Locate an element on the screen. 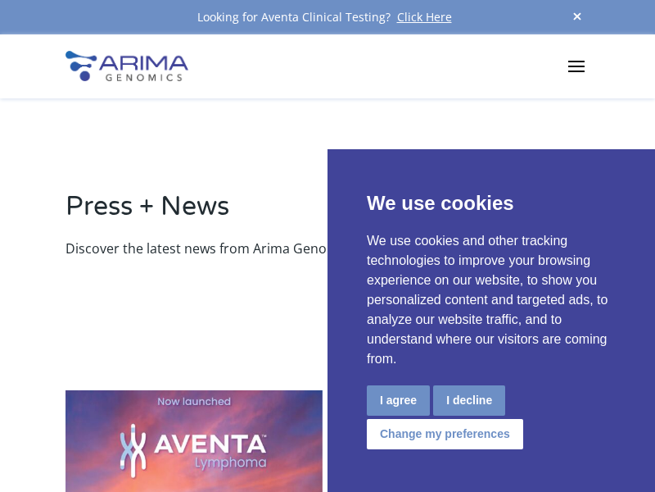 The image size is (655, 492). button: I decline is located at coordinates (469, 400).